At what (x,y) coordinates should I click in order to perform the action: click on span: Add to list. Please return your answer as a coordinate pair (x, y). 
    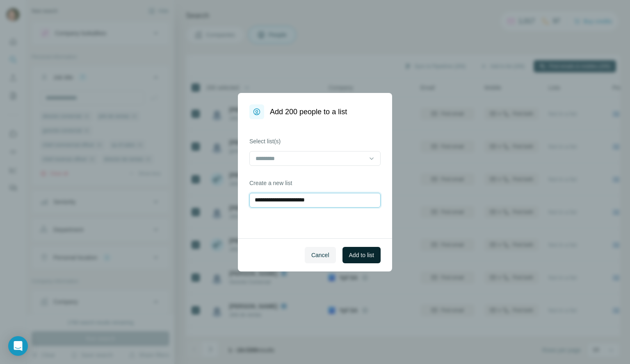
    Looking at the image, I should click on (361, 255).